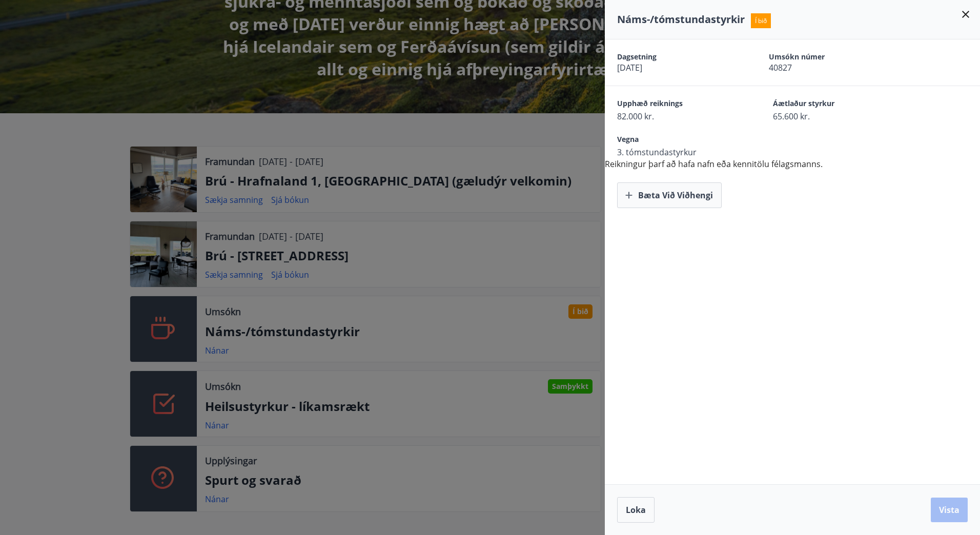 This screenshot has height=535, width=980. What do you see at coordinates (677, 152) in the screenshot?
I see `span: 3. tómstundastyrkur` at bounding box center [677, 152].